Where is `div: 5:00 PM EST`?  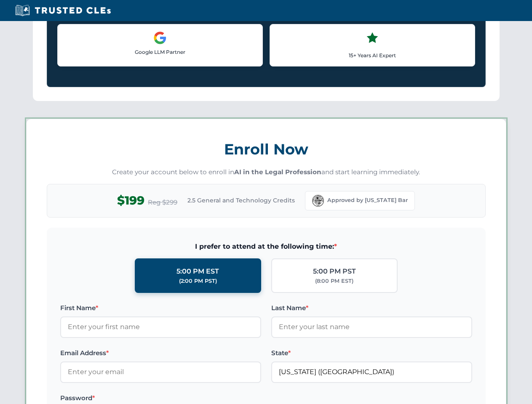 div: 5:00 PM EST is located at coordinates (198, 271).